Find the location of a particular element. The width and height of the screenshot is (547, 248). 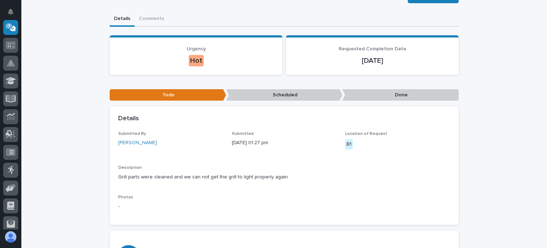

span: Urgency is located at coordinates (196, 49).